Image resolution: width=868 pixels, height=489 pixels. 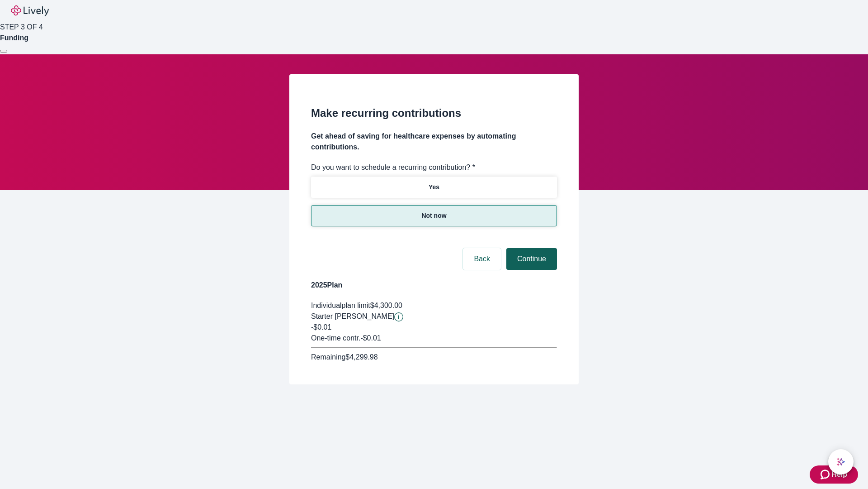 What do you see at coordinates (328, 357) in the screenshot?
I see `span: Remaining` at bounding box center [328, 357].